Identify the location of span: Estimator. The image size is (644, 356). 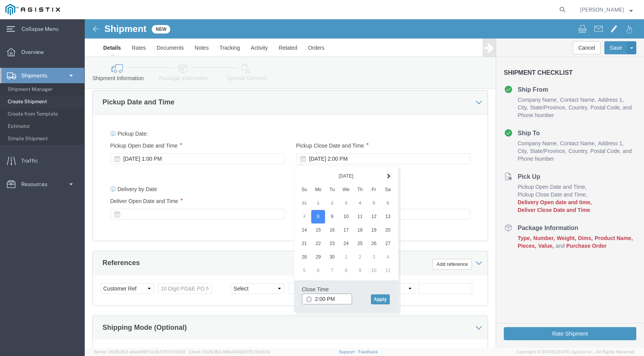
(43, 126).